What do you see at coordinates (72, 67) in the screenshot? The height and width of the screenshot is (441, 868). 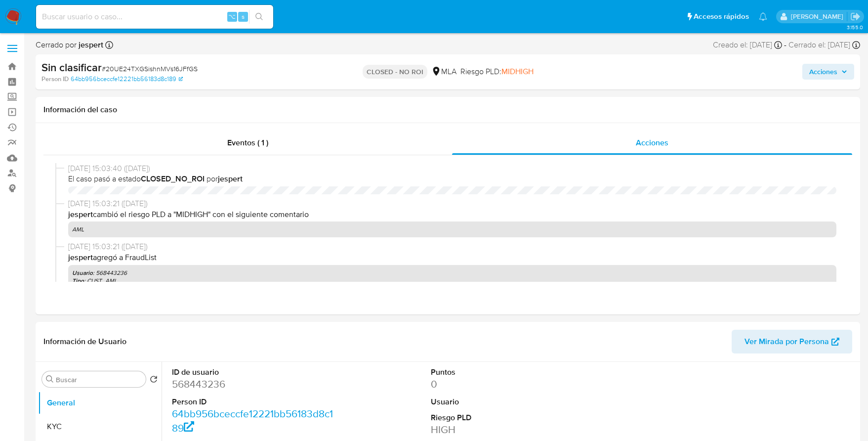 I see `b: Sin clasificar` at bounding box center [72, 67].